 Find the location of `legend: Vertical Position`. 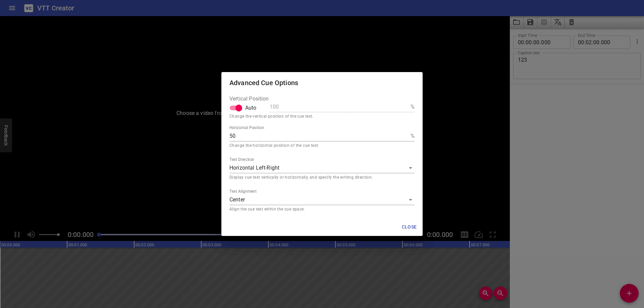

legend: Vertical Position is located at coordinates (249, 99).